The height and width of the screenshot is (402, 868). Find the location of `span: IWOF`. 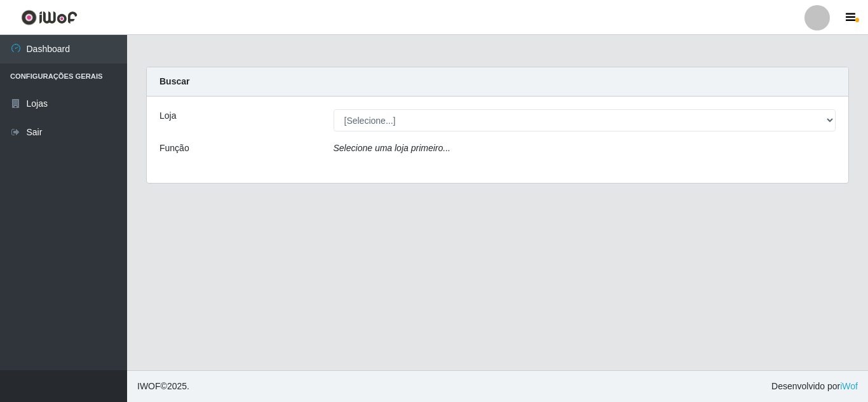

span: IWOF is located at coordinates (149, 386).